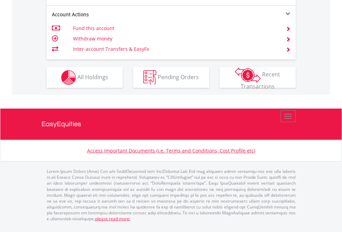 Image resolution: width=342 pixels, height=232 pixels. Describe the element at coordinates (178, 77) in the screenshot. I see `span: Pending Orders` at that location.